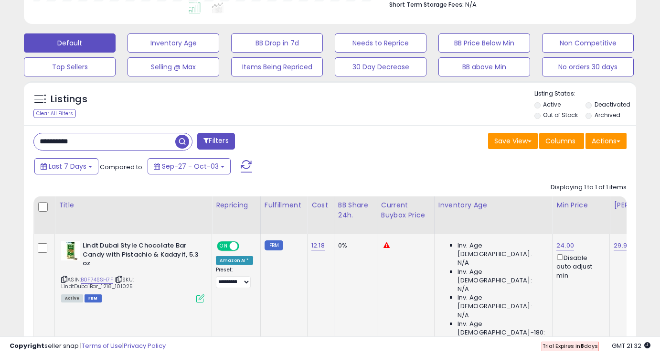  What do you see at coordinates (189, 166) in the screenshot?
I see `button: Sep-27 - Oct-03` at bounding box center [189, 166].